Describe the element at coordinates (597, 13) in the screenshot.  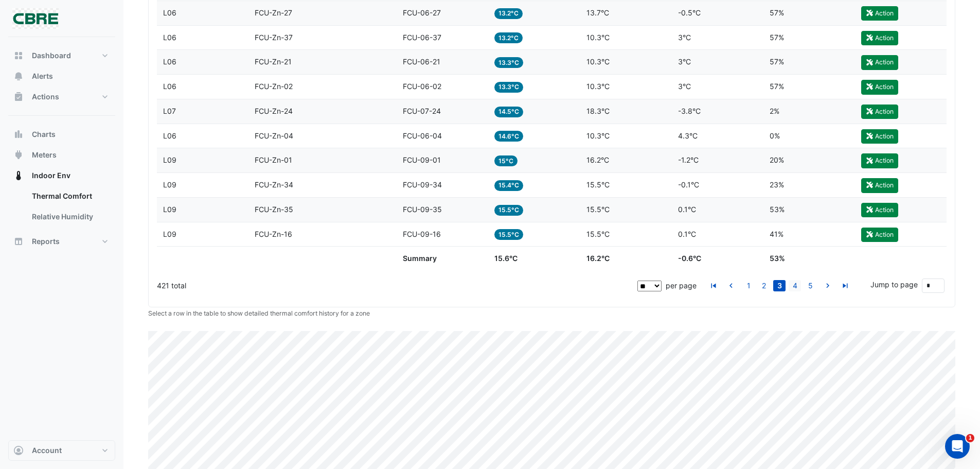
I see `span: 13.7°C` at that location.